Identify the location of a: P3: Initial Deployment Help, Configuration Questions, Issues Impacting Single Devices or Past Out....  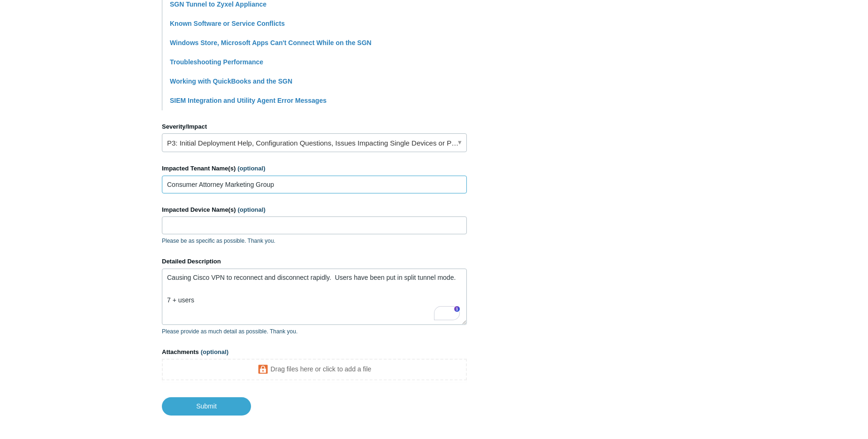
(314, 143).